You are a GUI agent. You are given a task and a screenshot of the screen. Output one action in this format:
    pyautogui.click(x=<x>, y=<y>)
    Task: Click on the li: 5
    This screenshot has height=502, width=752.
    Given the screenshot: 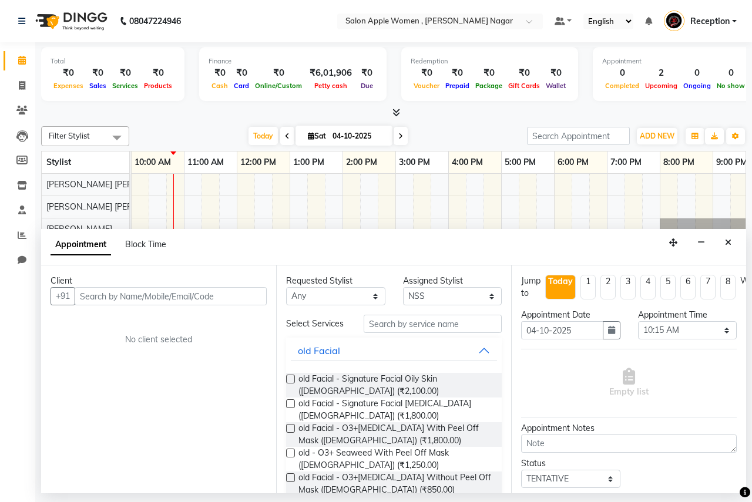 What is the action you would take?
    pyautogui.click(x=668, y=287)
    